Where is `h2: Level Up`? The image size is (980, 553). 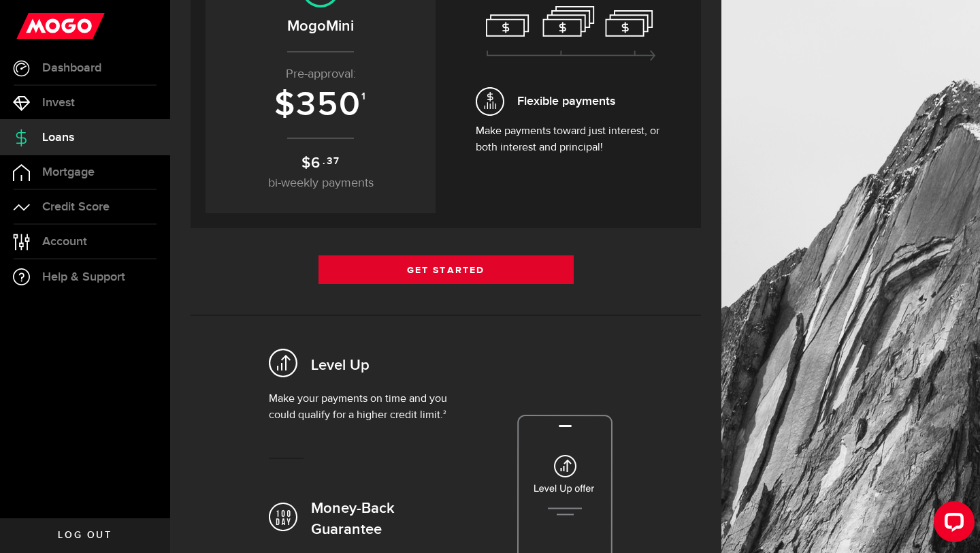 h2: Level Up is located at coordinates (340, 365).